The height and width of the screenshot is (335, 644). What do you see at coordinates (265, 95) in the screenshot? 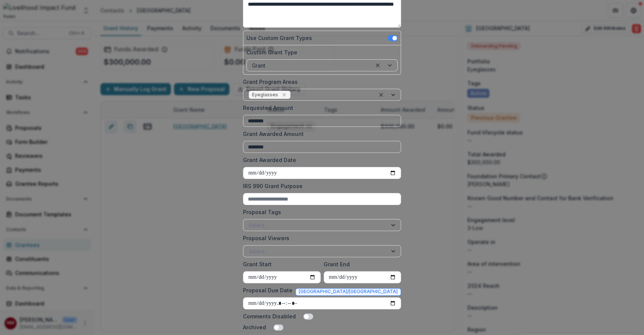
I see `span: Eyeglasses` at bounding box center [265, 95].